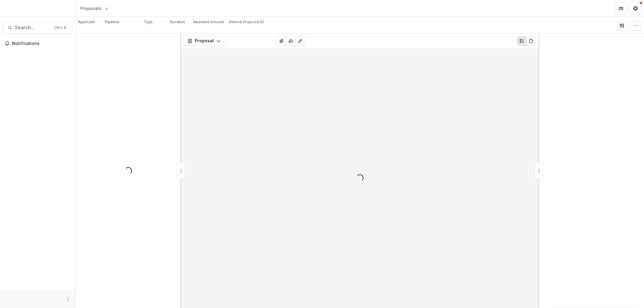  Describe the element at coordinates (621, 8) in the screenshot. I see `button: Partners` at that location.